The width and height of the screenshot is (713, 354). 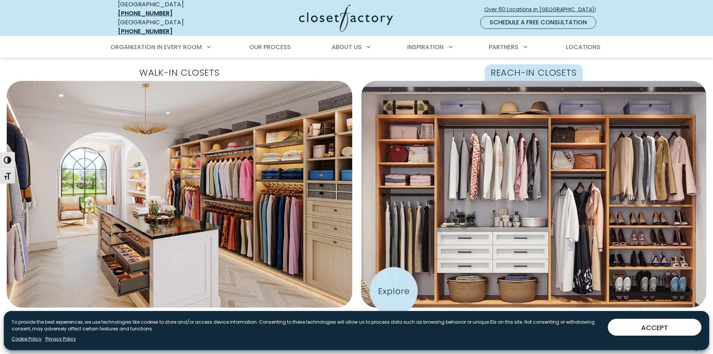 I want to click on a: Schedule a Free Consultation, so click(x=538, y=22).